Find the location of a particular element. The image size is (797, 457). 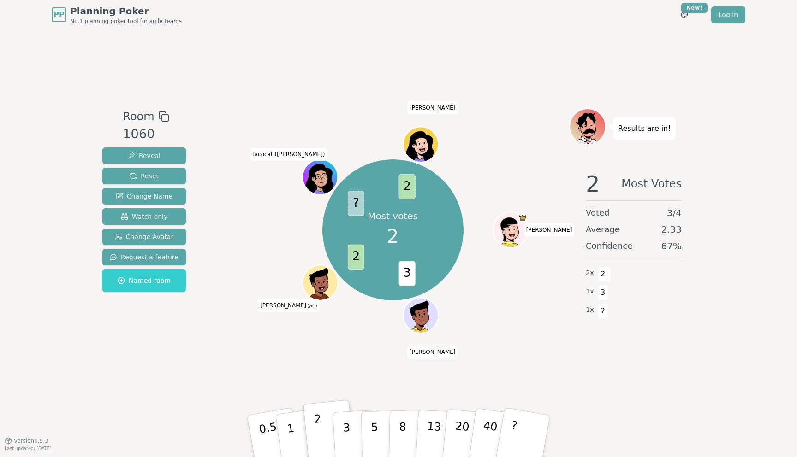

span: Request a feature is located at coordinates (144, 257).